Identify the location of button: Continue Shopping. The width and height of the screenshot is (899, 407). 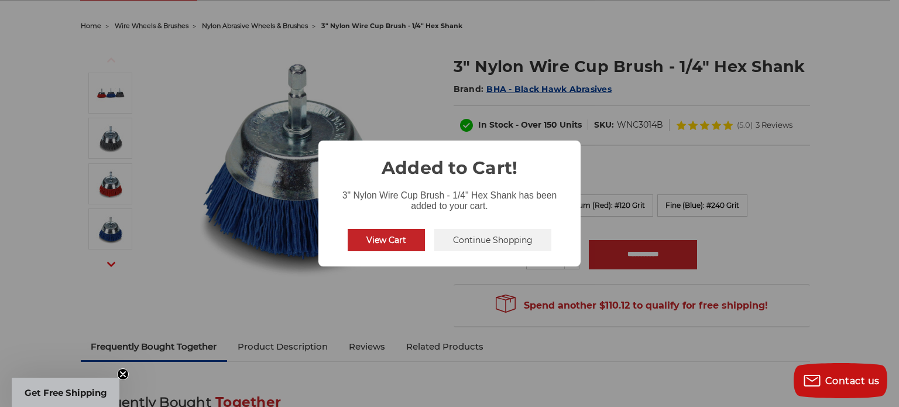
(493, 240).